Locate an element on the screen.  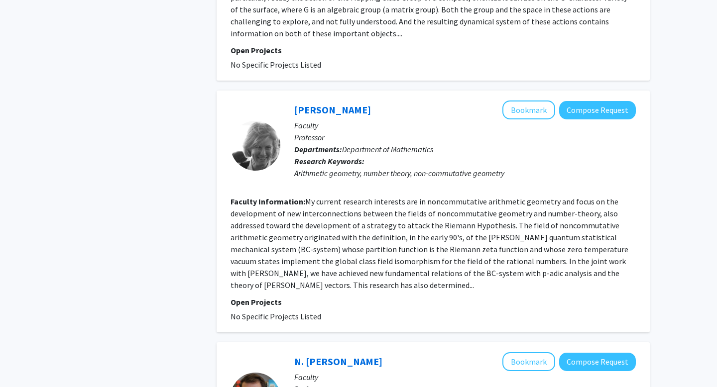
button: Compose Request to N. Peter Armitage is located at coordinates (597, 362).